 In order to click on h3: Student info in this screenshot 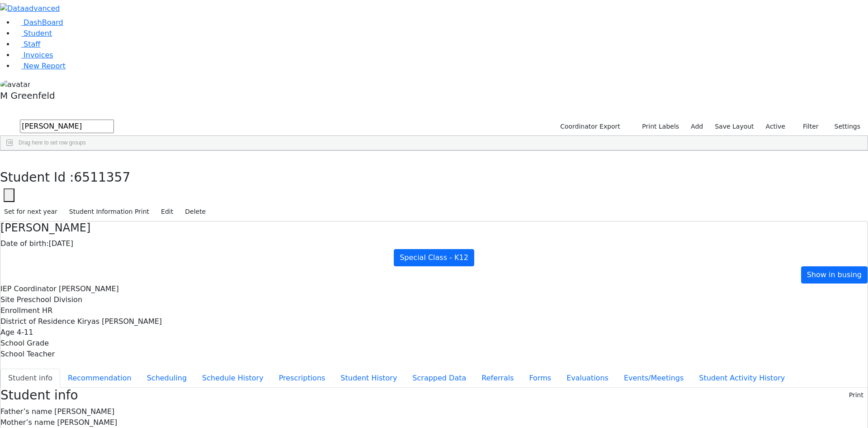, I will do `click(39, 395)`.